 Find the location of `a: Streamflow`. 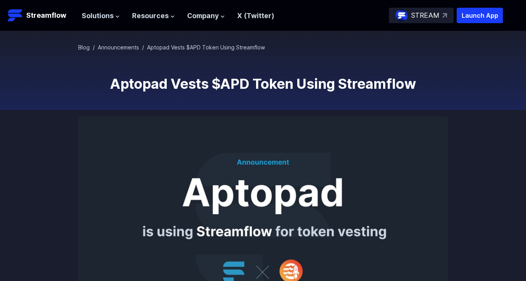

a: Streamflow is located at coordinates (41, 15).